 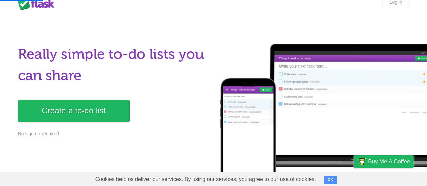 I want to click on p: No sign up required, so click(x=114, y=134).